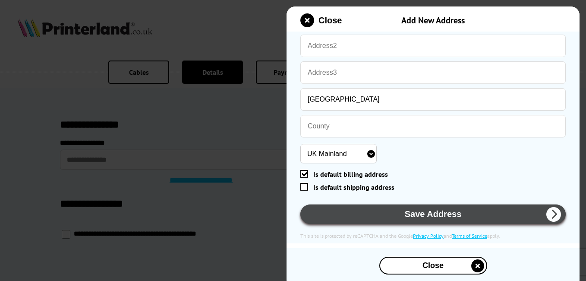 Image resolution: width=586 pixels, height=281 pixels. I want to click on button: Save Address, so click(433, 214).